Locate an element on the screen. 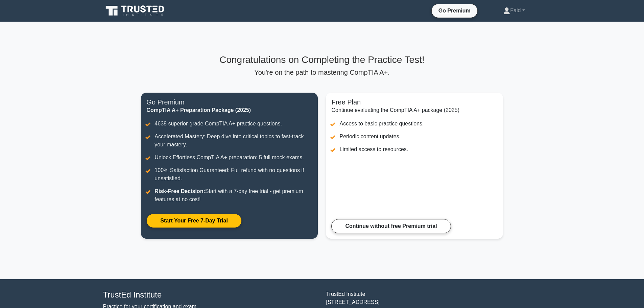 This screenshot has height=308, width=644. h4: TrustEd Institute is located at coordinates (211, 295).